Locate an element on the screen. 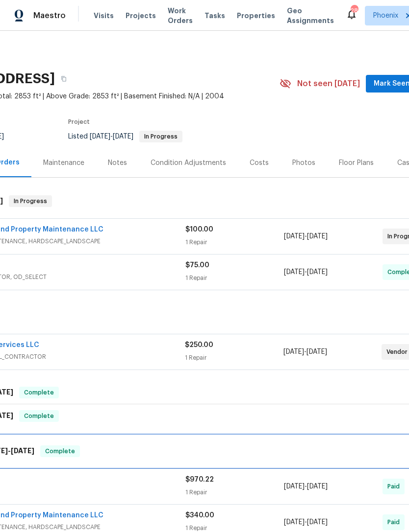 The height and width of the screenshot is (532, 409). span: $970.22 is located at coordinates (200, 479).